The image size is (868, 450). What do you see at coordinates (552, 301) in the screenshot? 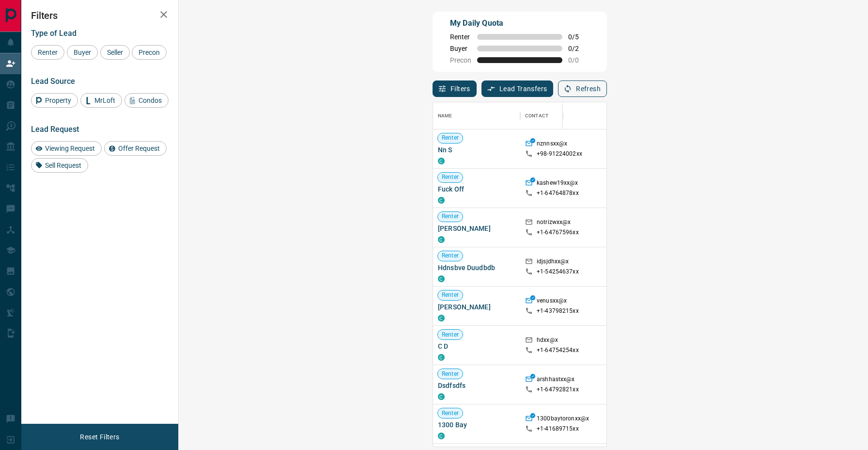
I see `p: venusxx@x` at bounding box center [552, 301].